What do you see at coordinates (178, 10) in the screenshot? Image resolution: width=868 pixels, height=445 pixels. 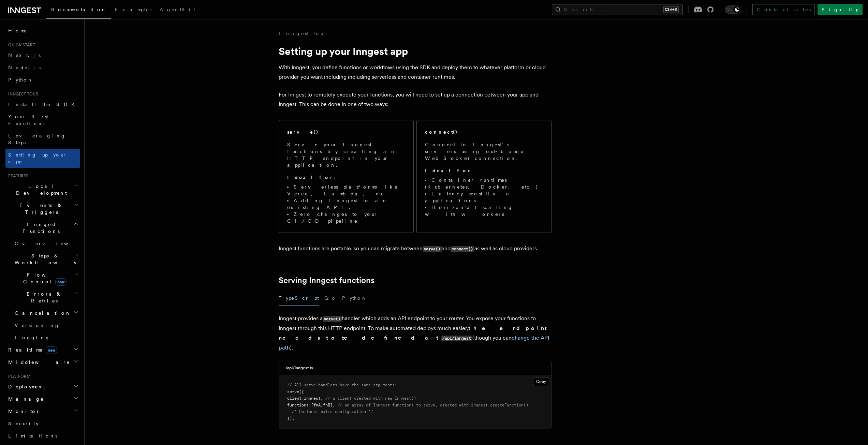 I see `span: AgentKit` at bounding box center [178, 10].